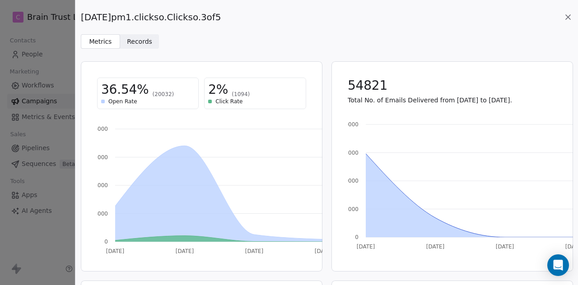  Describe the element at coordinates (123, 102) in the screenshot. I see `span: Open Rate` at that location.